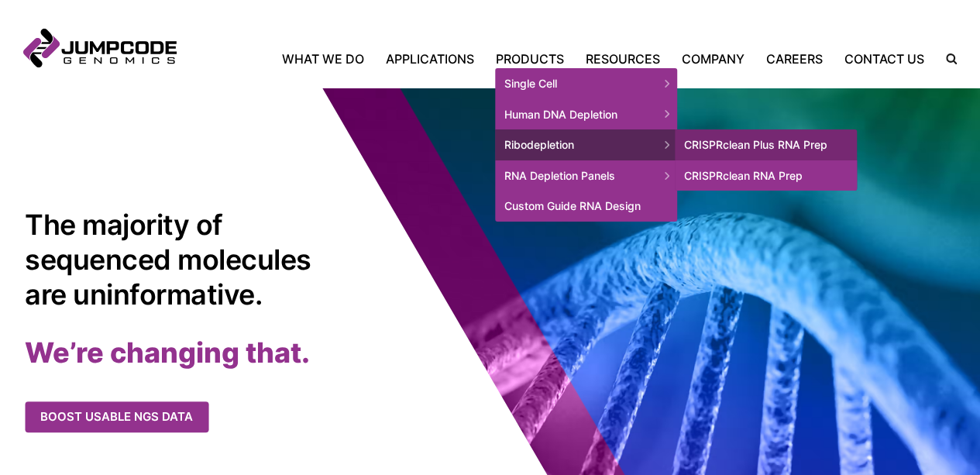  Describe the element at coordinates (713, 59) in the screenshot. I see `a: Company` at that location.